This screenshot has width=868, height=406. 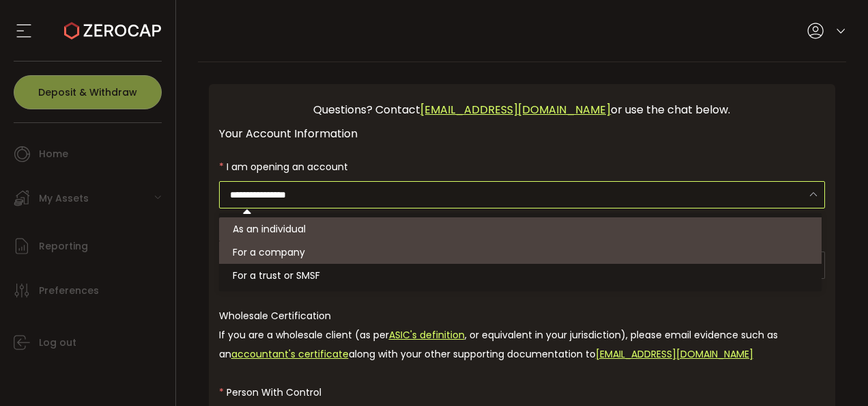 I want to click on button: Deposit & Withdraw, so click(x=87, y=93).